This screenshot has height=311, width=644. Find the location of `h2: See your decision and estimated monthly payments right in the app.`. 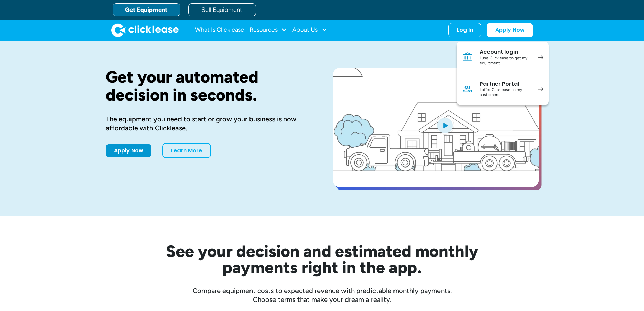

h2: See your decision and estimated monthly payments right in the app. is located at coordinates (322, 259).